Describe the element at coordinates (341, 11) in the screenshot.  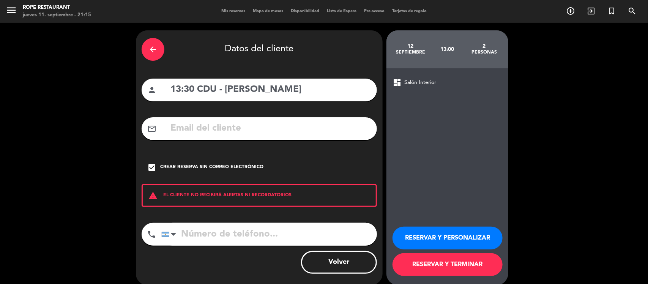
I see `span: Lista de Espera` at that location.